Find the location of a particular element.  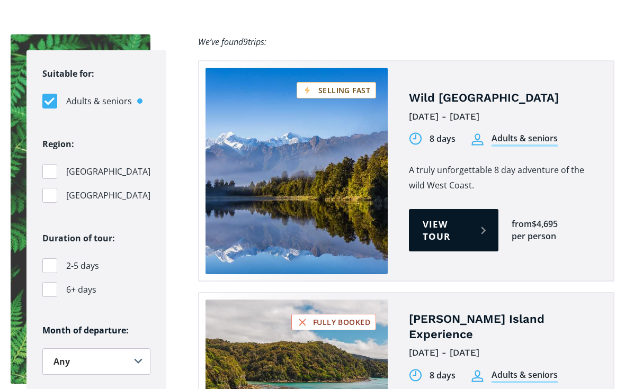

legend: Suitable for: is located at coordinates (68, 74).